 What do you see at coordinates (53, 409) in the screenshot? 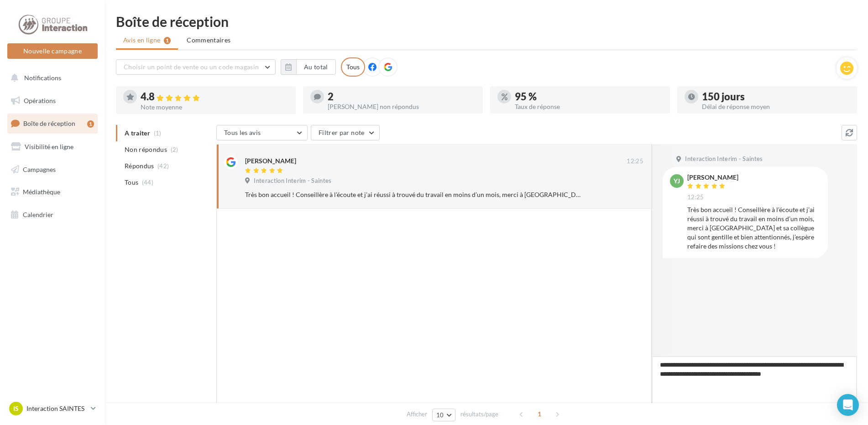
I see `a: IS Interaction SAINTES` at bounding box center [53, 409].